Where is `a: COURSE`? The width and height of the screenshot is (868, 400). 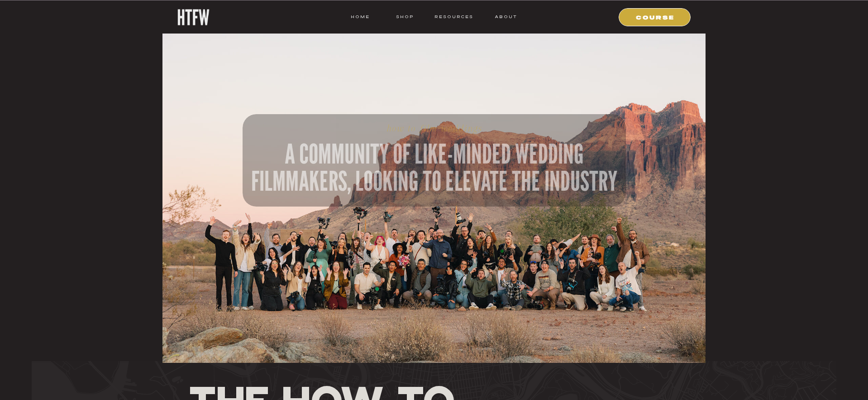
a: COURSE is located at coordinates (655, 17).